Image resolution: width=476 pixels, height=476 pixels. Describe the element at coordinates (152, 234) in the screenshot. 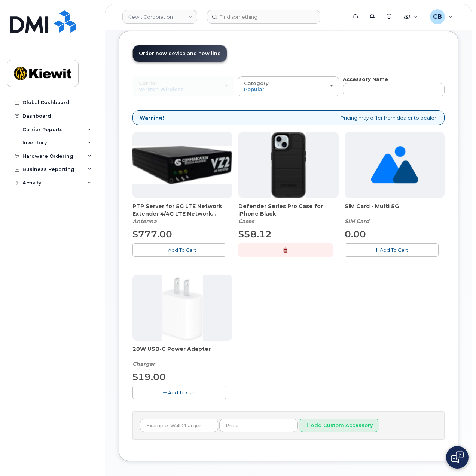

I see `span: $777.00` at that location.